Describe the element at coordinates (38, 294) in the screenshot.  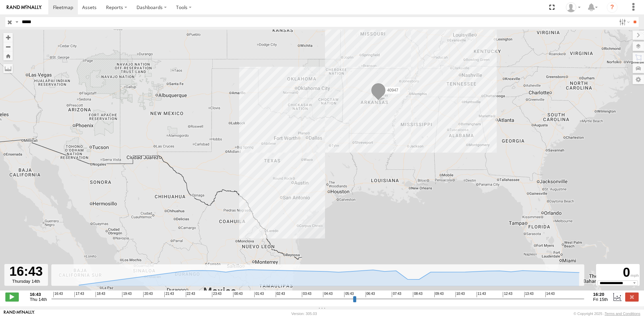
I see `strong: 16:43` at that location.